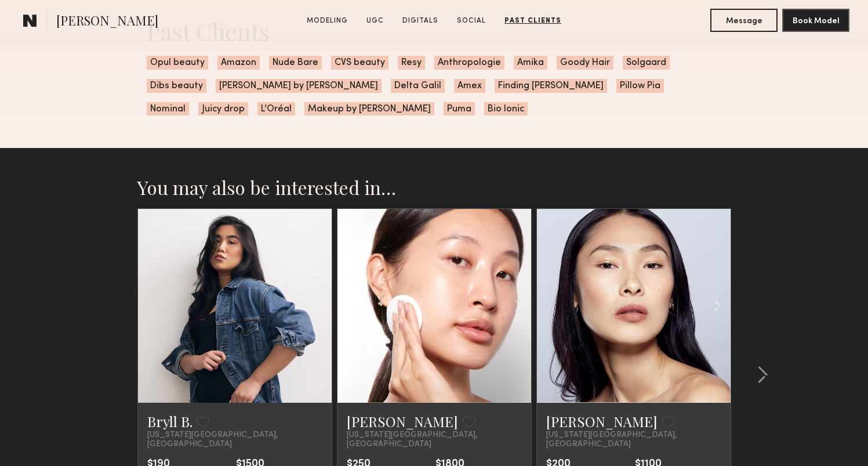 The image size is (868, 466). I want to click on span: Opul beauty, so click(178, 63).